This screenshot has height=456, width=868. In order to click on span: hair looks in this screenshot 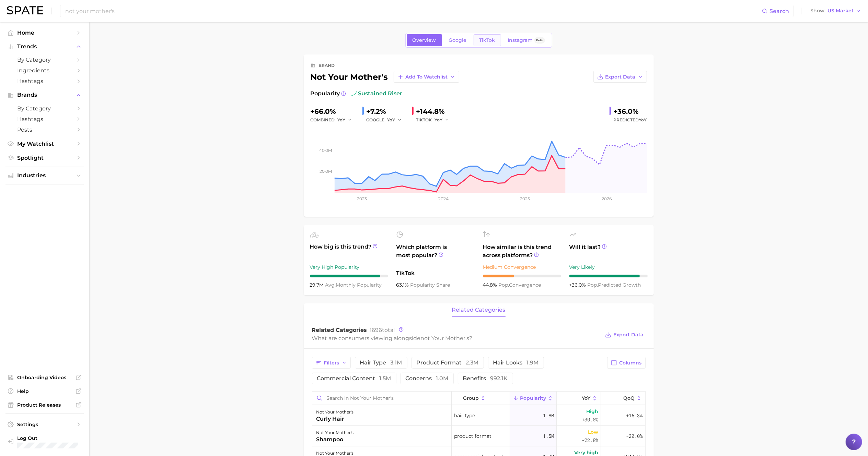, I will do `click(516, 363)`.